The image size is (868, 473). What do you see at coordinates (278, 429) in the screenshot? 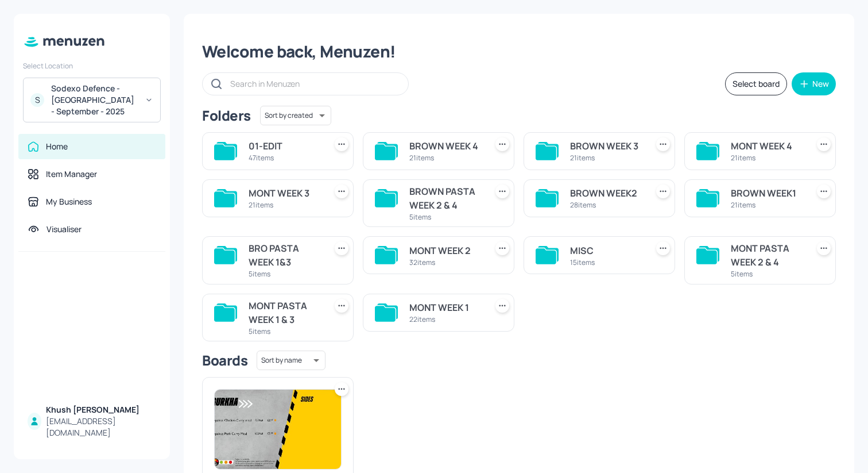
I see `img: 2025-08-27-17563061742593a76efifwe.jpeg` at bounding box center [278, 429].